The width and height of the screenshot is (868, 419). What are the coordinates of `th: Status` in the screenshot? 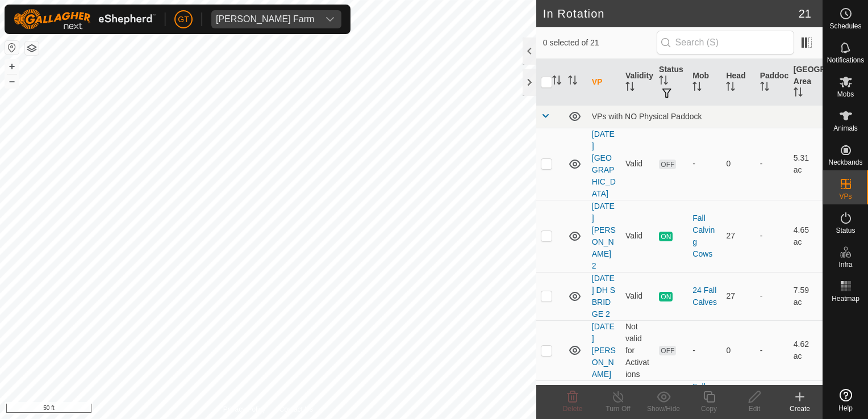 It's located at (671, 82).